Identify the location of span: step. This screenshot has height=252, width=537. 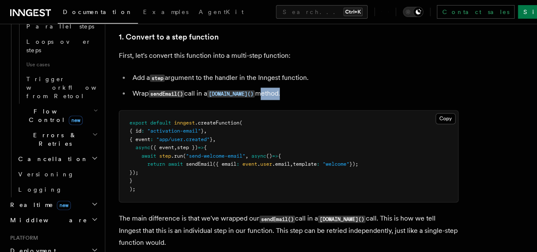
(165, 156).